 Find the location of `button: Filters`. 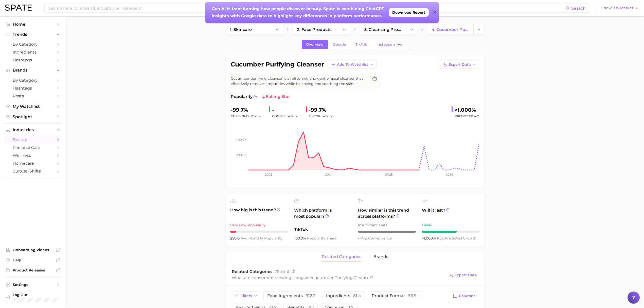

button: Filters is located at coordinates (246, 296).